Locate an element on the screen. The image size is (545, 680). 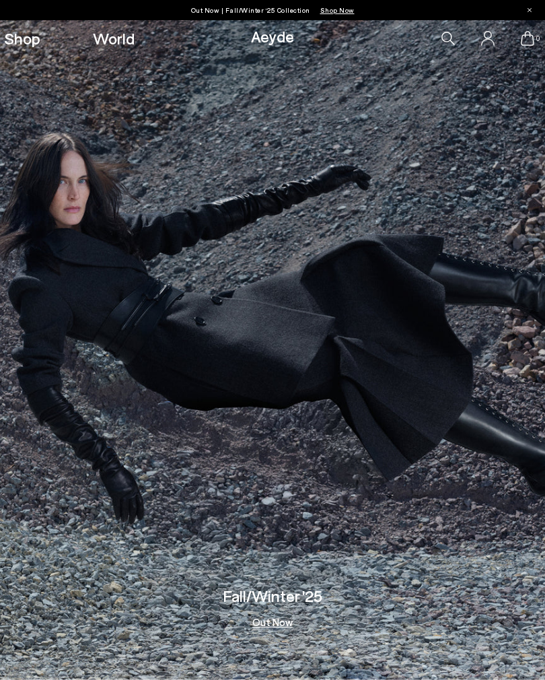
a: Shop is located at coordinates (22, 38).